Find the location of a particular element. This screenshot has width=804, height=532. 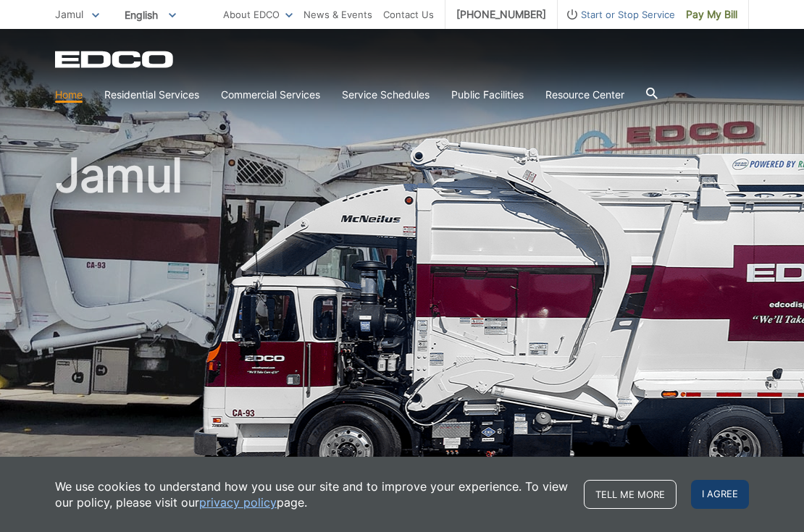

a: Home is located at coordinates (68, 95).